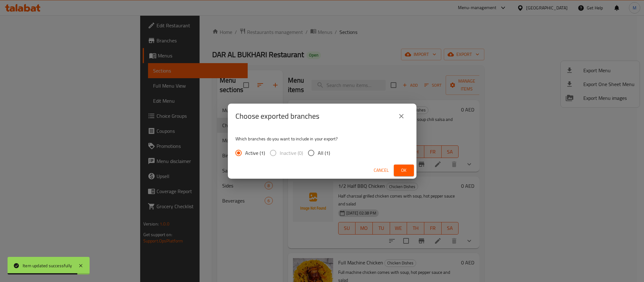 The image size is (644, 282). Describe the element at coordinates (255, 153) in the screenshot. I see `span: Active (1)` at that location.